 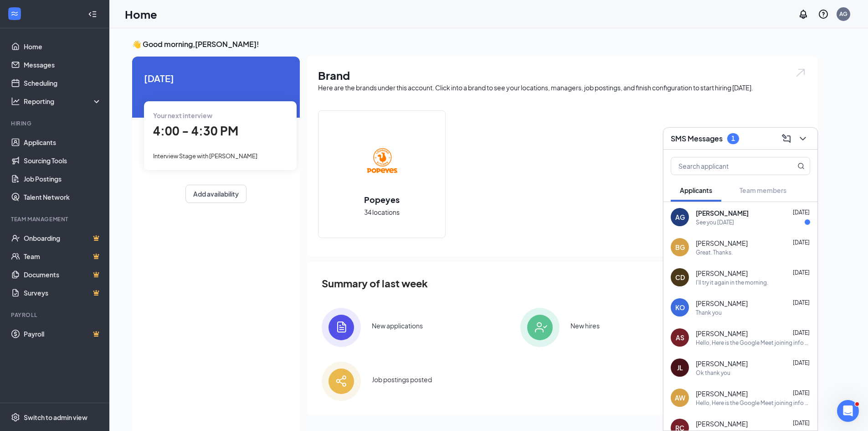 I want to click on h3: SMS Messages, so click(x=697, y=139).